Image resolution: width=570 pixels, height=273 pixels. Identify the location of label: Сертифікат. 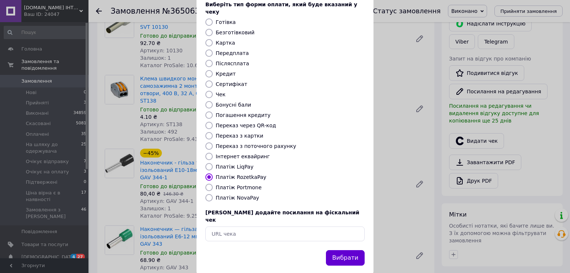
(232, 84).